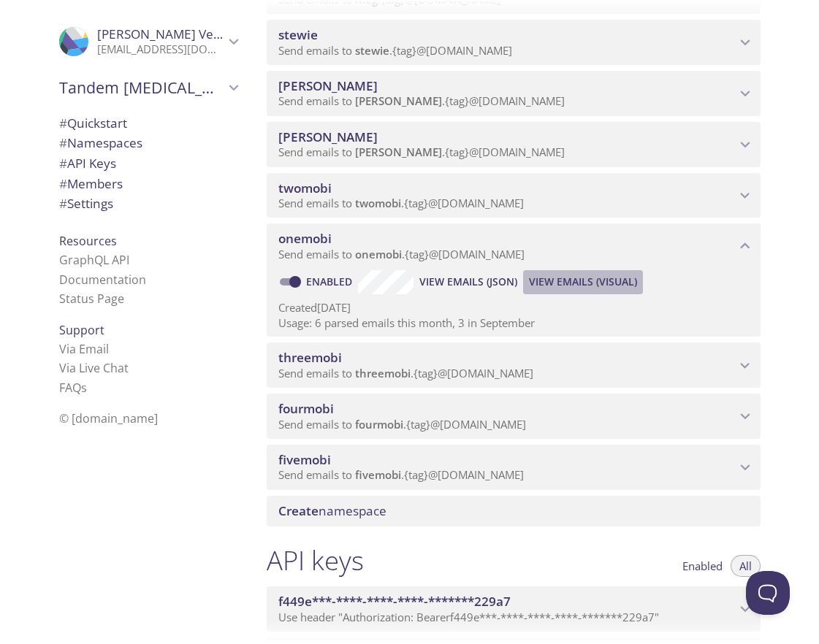  What do you see at coordinates (93, 368) in the screenshot?
I see `a: Via Live Chat` at bounding box center [93, 368].